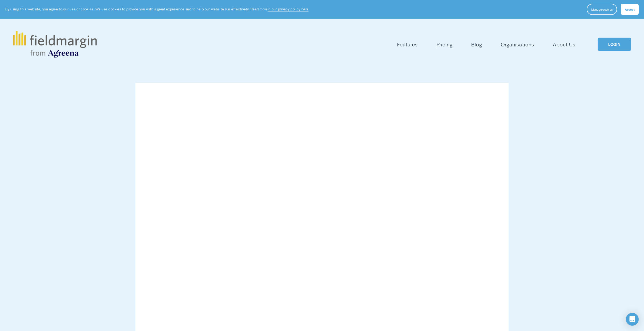  I want to click on a: Pricing, so click(445, 44).